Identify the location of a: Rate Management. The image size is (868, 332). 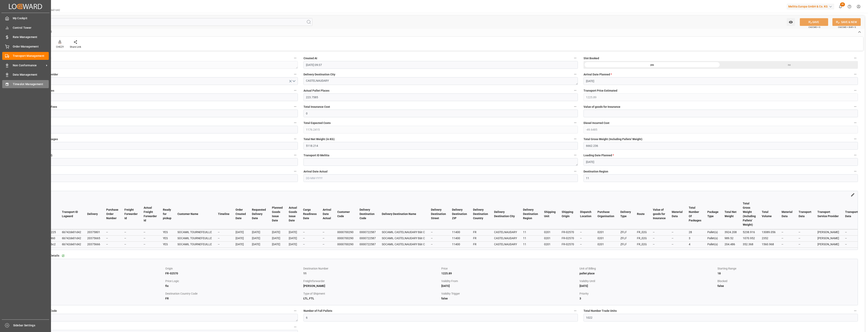
(25, 37).